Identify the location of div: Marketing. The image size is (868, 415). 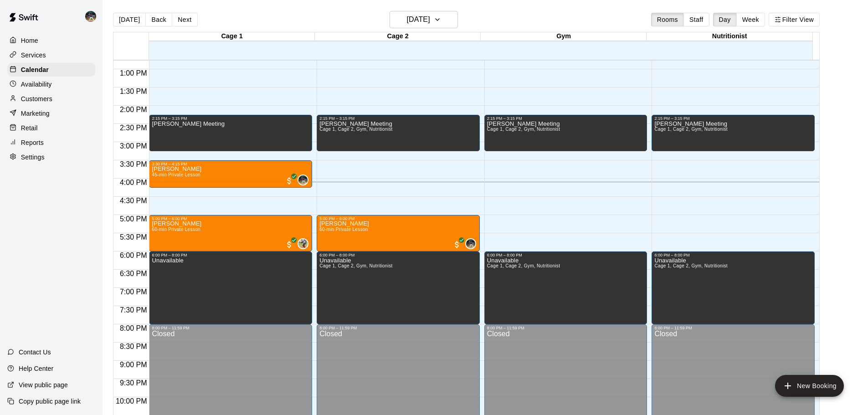
(51, 113).